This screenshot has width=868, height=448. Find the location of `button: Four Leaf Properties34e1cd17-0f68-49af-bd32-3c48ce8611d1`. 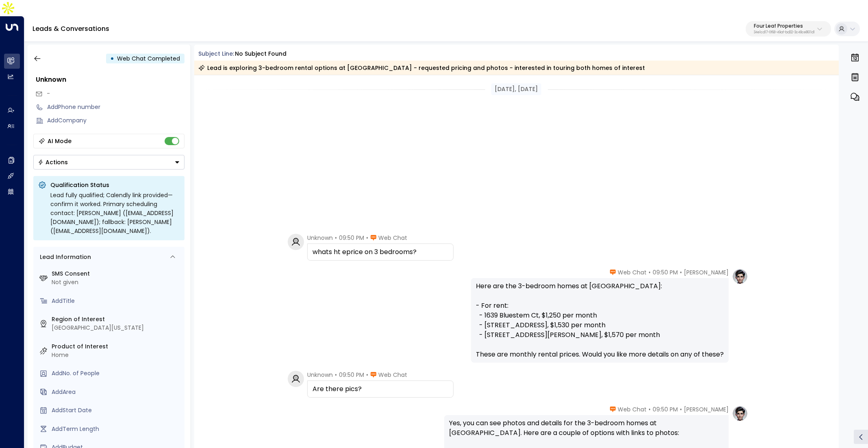

button: Four Leaf Properties34e1cd17-0f68-49af-bd32-3c48ce8611d1 is located at coordinates (788, 29).